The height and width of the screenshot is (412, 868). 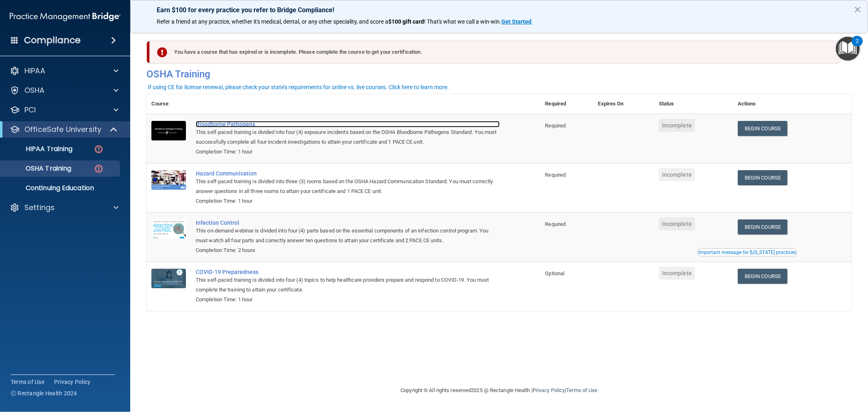 I want to click on a: Infection Control, so click(x=348, y=223).